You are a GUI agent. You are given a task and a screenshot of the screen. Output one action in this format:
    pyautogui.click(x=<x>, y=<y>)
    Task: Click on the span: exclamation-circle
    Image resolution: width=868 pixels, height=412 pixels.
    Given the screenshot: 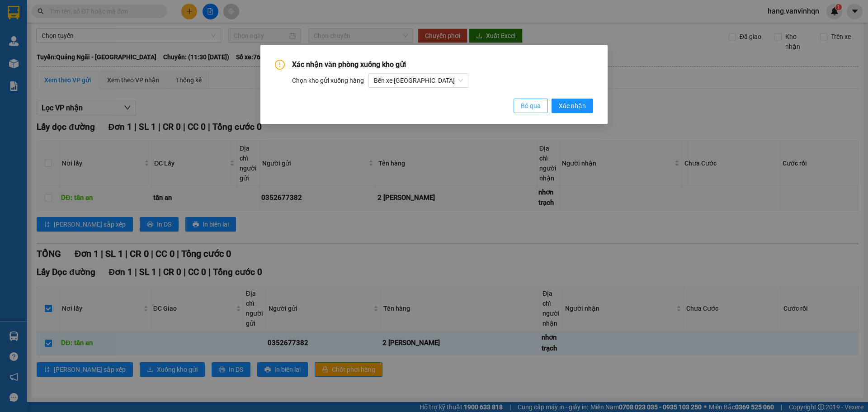 What is the action you would take?
    pyautogui.click(x=280, y=65)
    